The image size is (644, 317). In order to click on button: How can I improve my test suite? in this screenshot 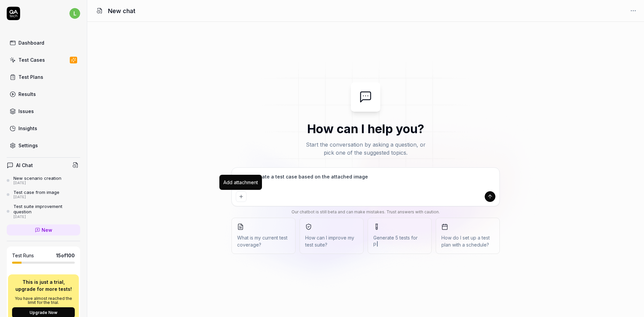, I will do `click(331, 236)`.